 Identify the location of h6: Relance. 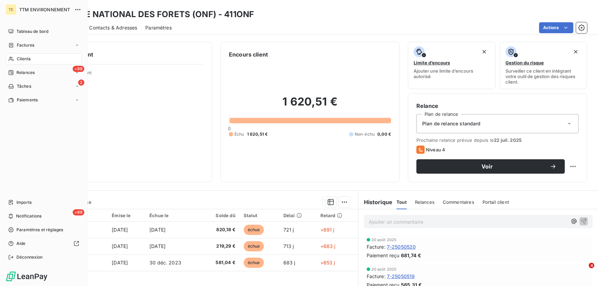
(497, 106).